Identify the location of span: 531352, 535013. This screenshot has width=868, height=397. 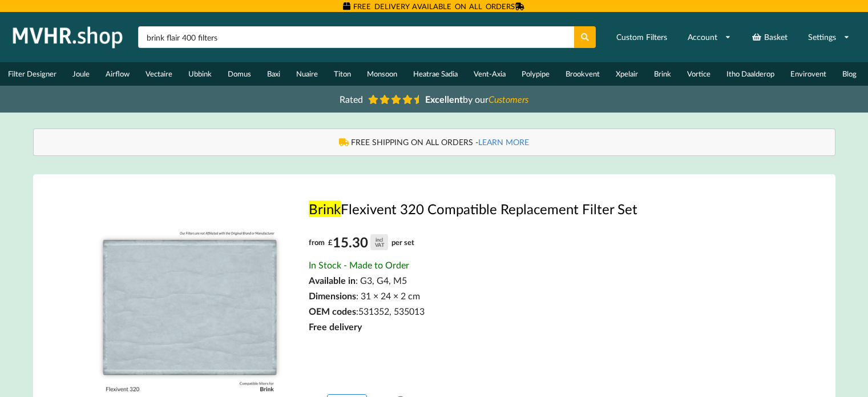
(391, 311).